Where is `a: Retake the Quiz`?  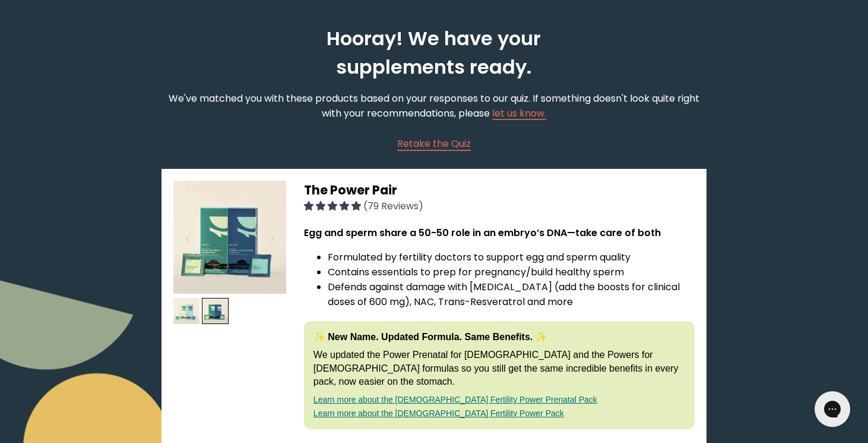
a: Retake the Quiz is located at coordinates (434, 143).